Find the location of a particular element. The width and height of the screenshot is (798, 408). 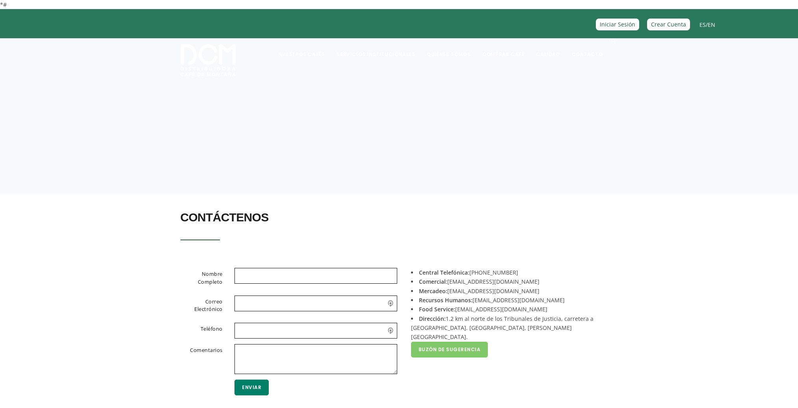

a: Nuestros Cafés is located at coordinates (302, 48).